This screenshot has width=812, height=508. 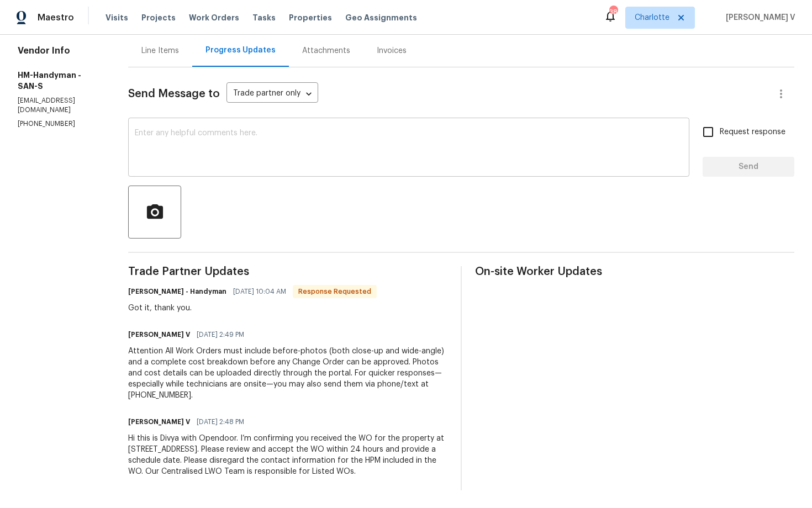 I want to click on span: Work Orders, so click(x=214, y=17).